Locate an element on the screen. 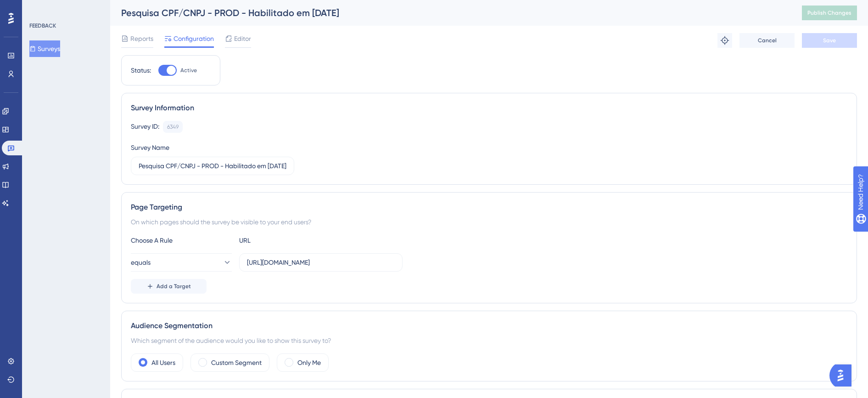  button: Cancel is located at coordinates (767, 40).